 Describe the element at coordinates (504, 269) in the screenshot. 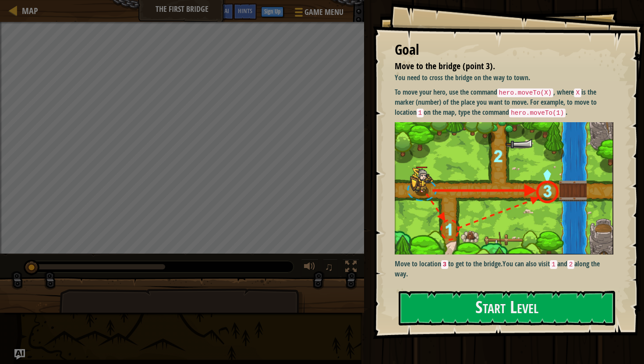

I see `p: You can also visit and along the way.` at that location.